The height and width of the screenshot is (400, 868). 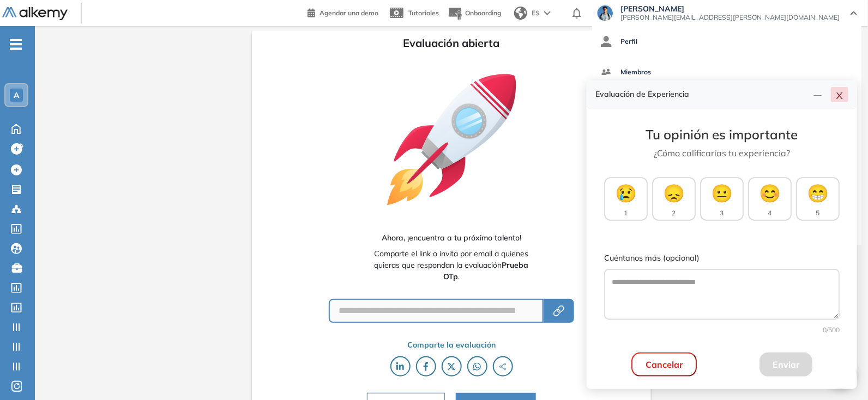 I want to click on a: Agendar una demo, so click(x=343, y=12).